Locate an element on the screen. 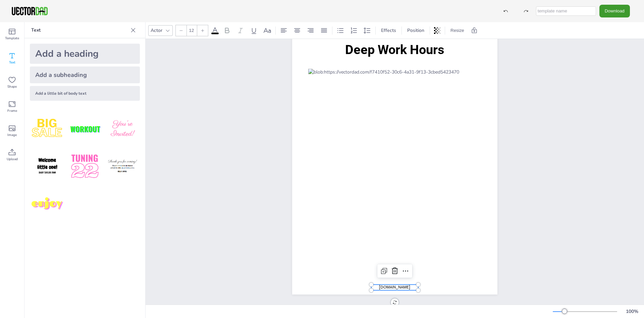 The width and height of the screenshot is (644, 318). div: Add a little bit of body text is located at coordinates (85, 93).